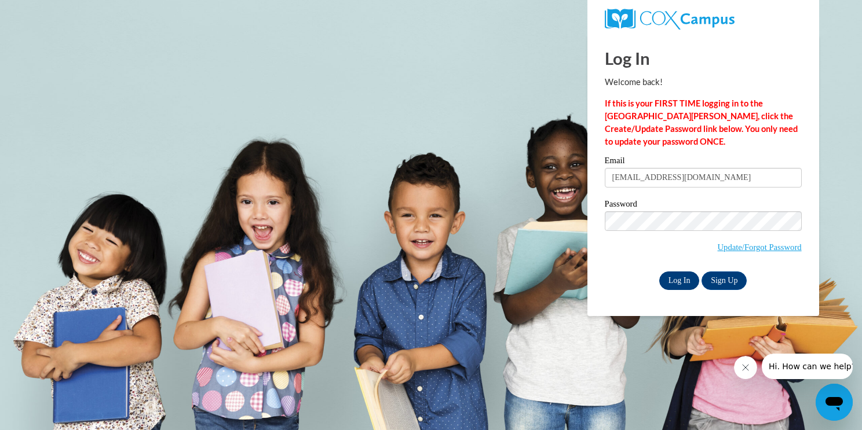  Describe the element at coordinates (703, 162) in the screenshot. I see `label: Email` at that location.